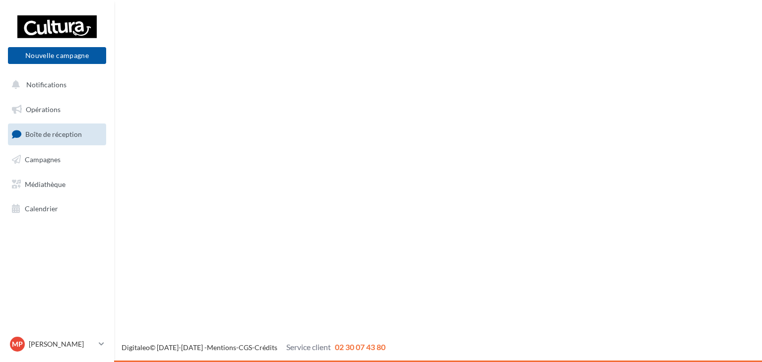  What do you see at coordinates (46, 84) in the screenshot?
I see `span: Notifications` at bounding box center [46, 84].